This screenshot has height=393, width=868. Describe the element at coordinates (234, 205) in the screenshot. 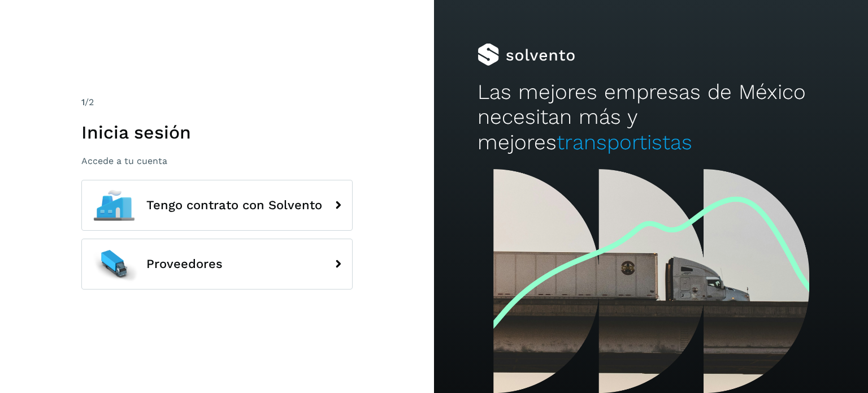

I see `span: Tengo contrato con Solvento` at that location.